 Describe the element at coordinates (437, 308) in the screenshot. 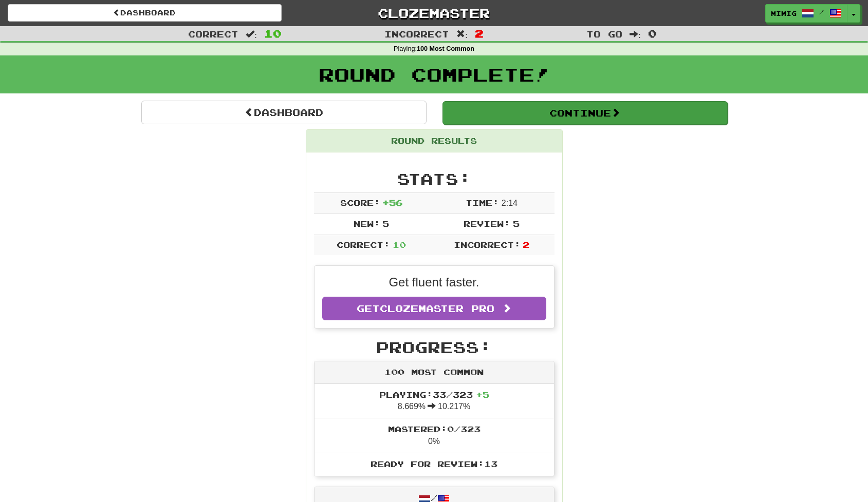

I see `span: Clozemaster Pro` at that location.